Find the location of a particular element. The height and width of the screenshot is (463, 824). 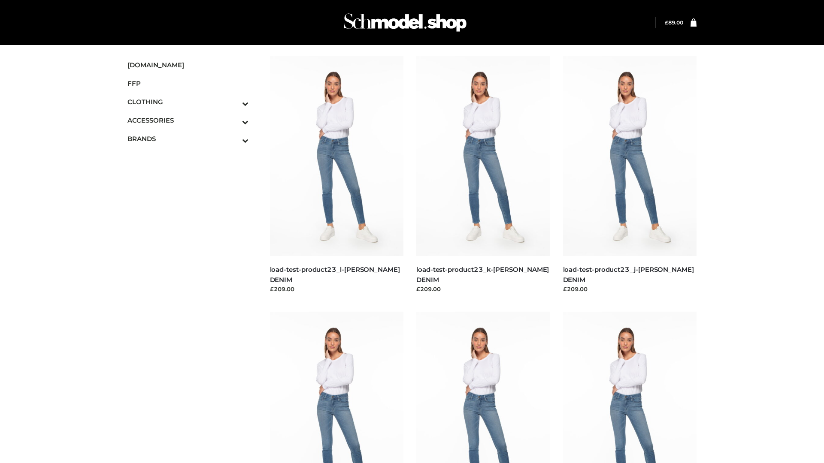

span: CLOTHING is located at coordinates (188, 102).